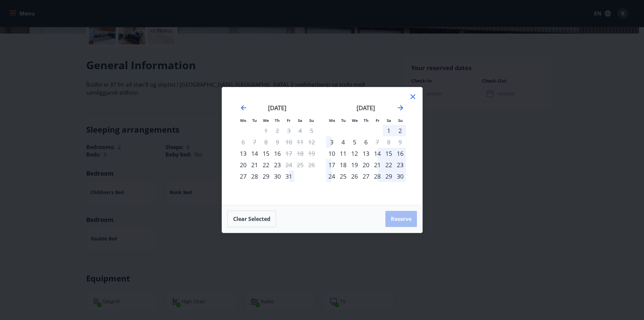 Image resolution: width=644 pixels, height=320 pixels. I want to click on td: Choose Tuesday, November 4, 2025 as your check-in date. It’s available., so click(343, 142).